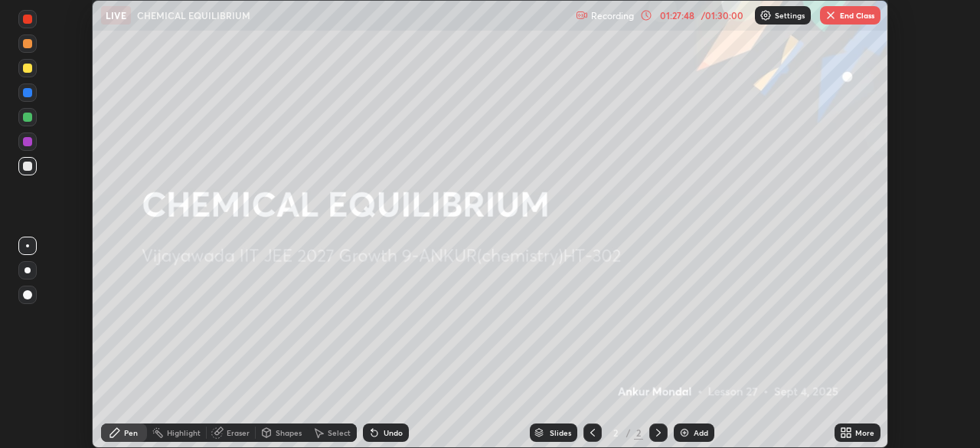  I want to click on img: end-class-cross, so click(831, 15).